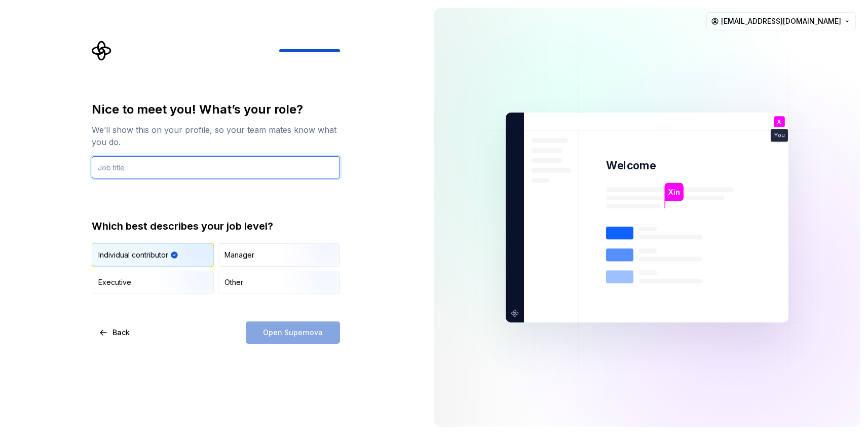  I want to click on div: Manager, so click(239, 255).